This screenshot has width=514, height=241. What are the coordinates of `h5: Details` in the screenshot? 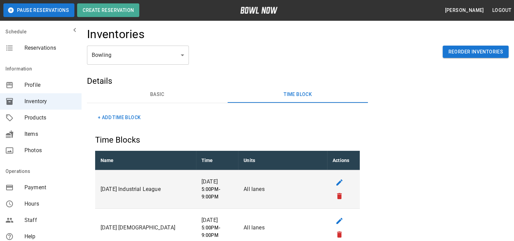 It's located at (227, 81).